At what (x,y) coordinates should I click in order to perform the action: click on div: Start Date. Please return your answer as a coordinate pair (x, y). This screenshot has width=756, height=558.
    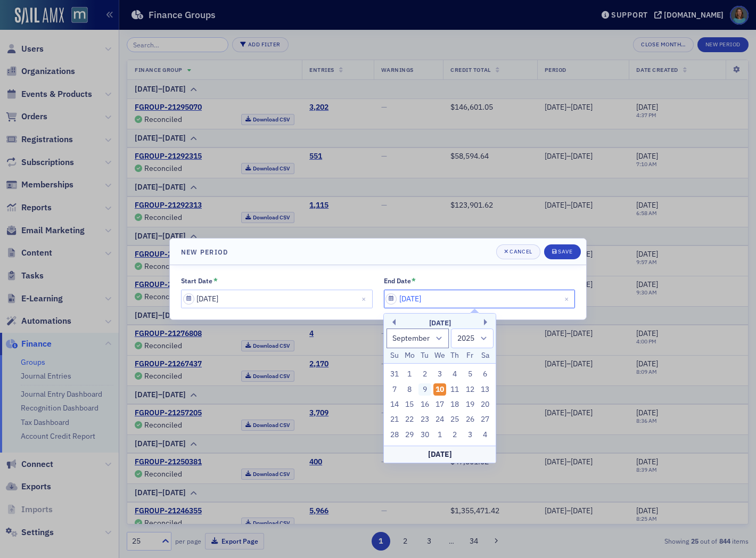
    Looking at the image, I should click on (197, 281).